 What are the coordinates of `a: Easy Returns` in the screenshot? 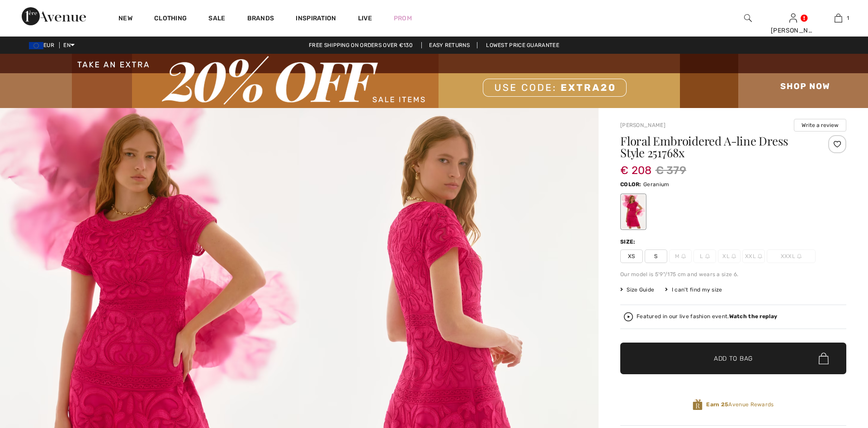 It's located at (449, 46).